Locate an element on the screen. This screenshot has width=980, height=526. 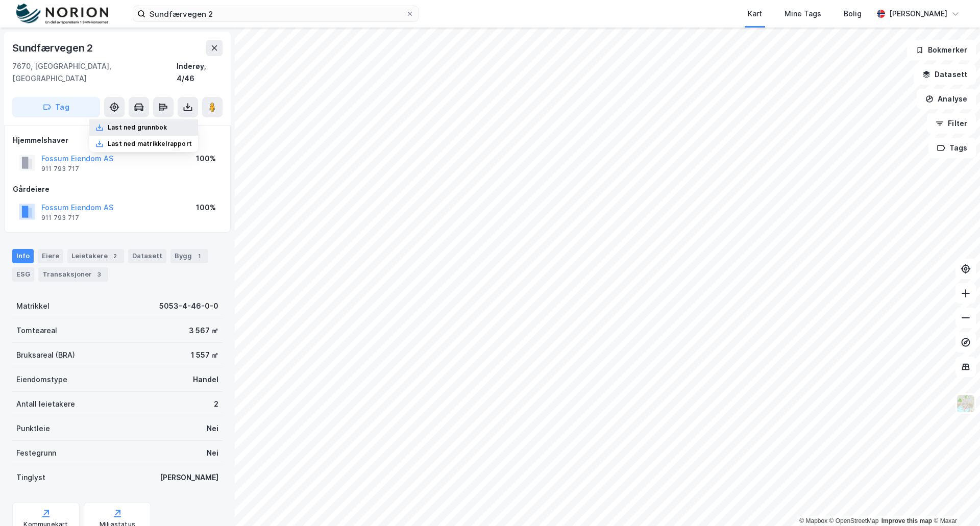
div: Datasett is located at coordinates (147, 257).